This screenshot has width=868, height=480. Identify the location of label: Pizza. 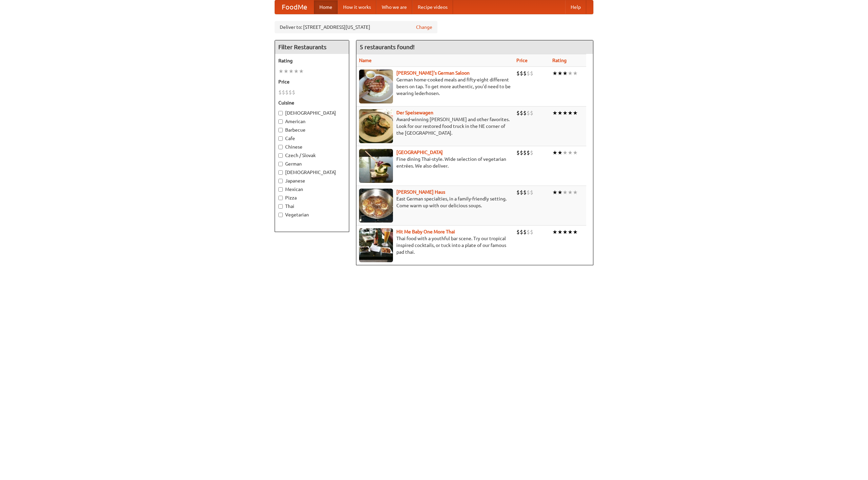
(312, 197).